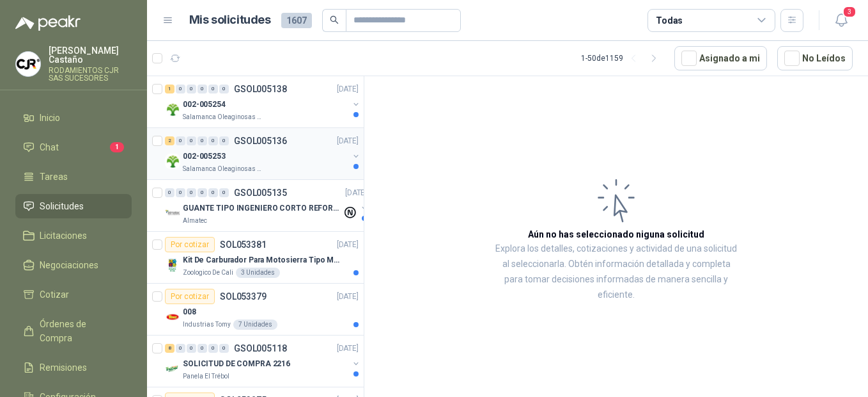 This screenshot has height=397, width=868. I want to click on span: Inicio, so click(50, 117).